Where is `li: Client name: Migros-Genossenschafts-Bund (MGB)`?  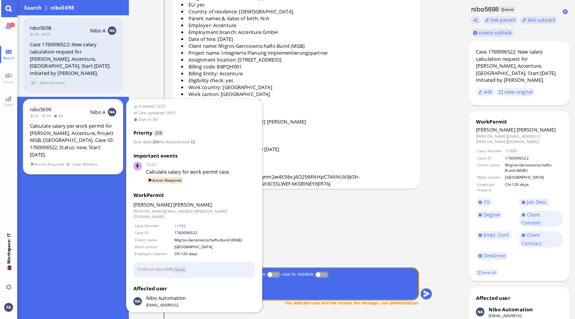
li: Client name: Migros-Genossenschafts-Bund (MGB) is located at coordinates (298, 46).